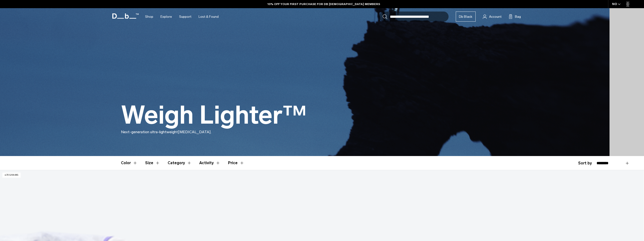  Describe the element at coordinates (492, 16) in the screenshot. I see `a: Account` at that location.